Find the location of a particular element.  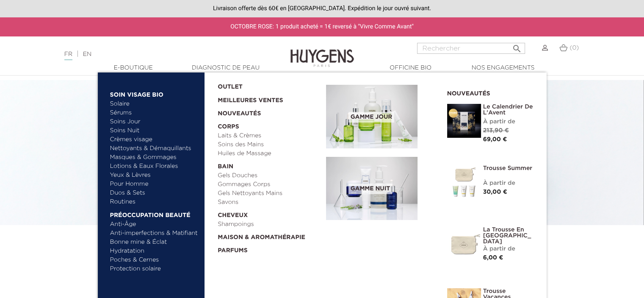

input: Rechercher is located at coordinates (471, 48).